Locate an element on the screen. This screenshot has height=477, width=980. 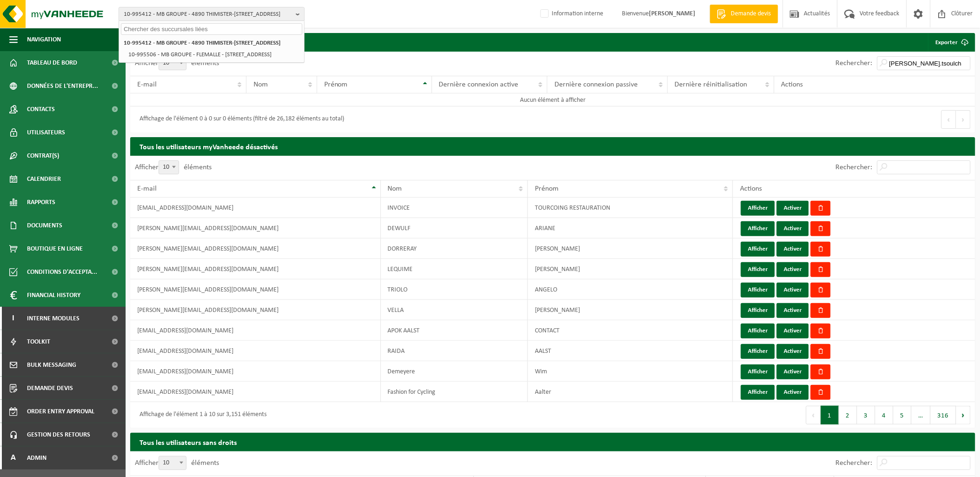
td: RAIDA is located at coordinates (454, 351).